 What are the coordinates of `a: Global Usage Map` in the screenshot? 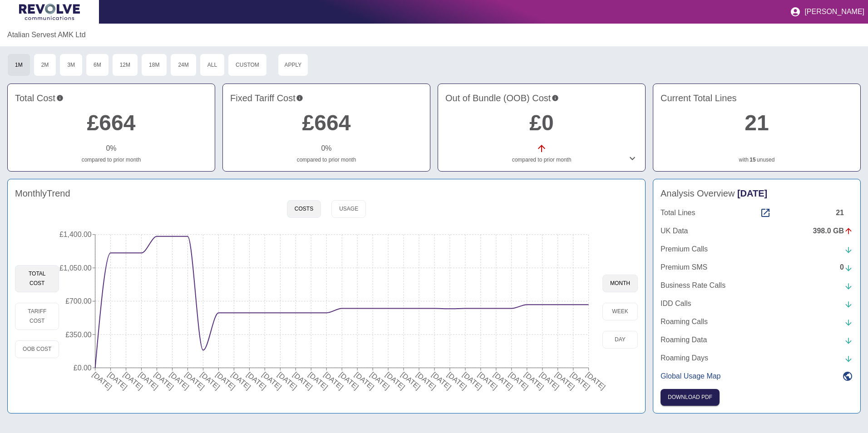 It's located at (757, 376).